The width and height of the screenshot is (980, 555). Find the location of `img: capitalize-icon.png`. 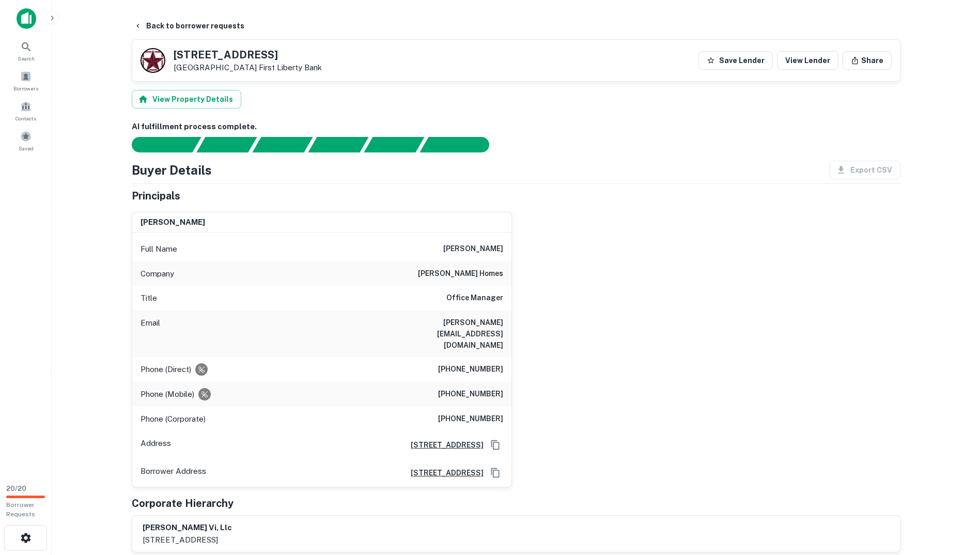

img: capitalize-icon.png is located at coordinates (26, 19).